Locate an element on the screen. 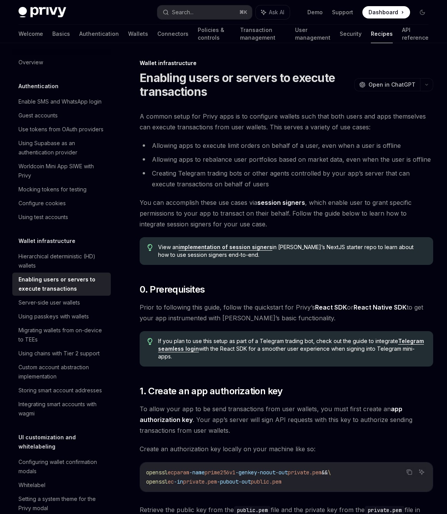 The image size is (447, 514). a: Support is located at coordinates (343, 12).